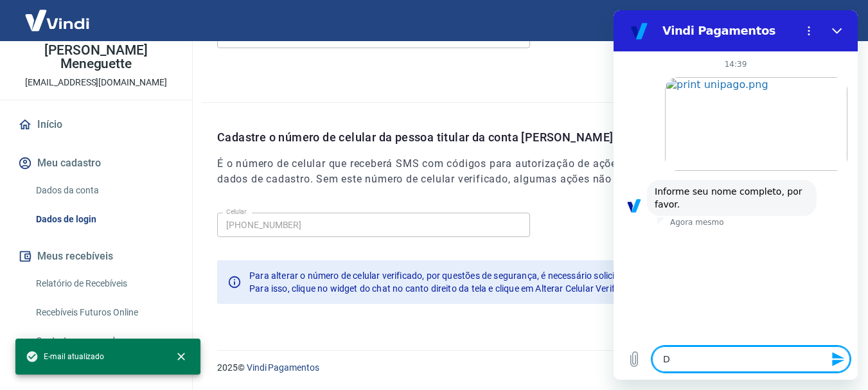 This screenshot has width=868, height=390. I want to click on p: Agora mesmo, so click(83, 212).